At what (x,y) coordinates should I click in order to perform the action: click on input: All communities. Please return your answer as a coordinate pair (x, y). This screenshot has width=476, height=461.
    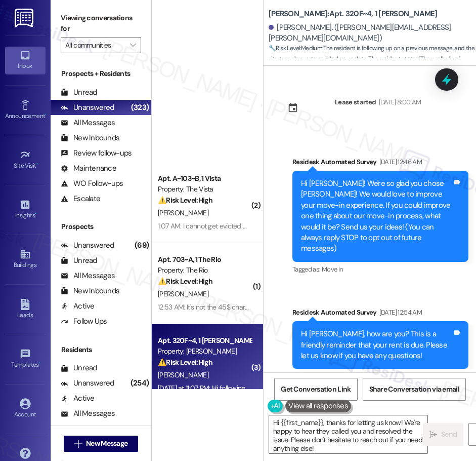
    Looking at the image, I should click on (95, 45).